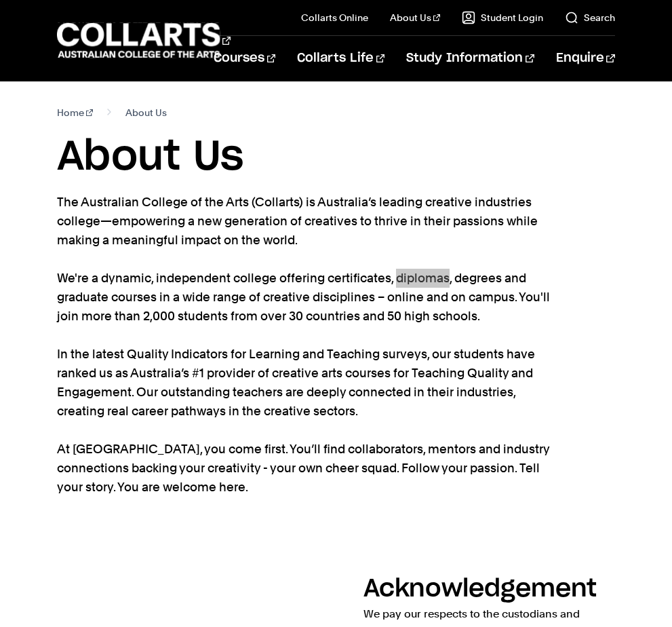 The image size is (672, 627). I want to click on a: Enquire, so click(585, 59).